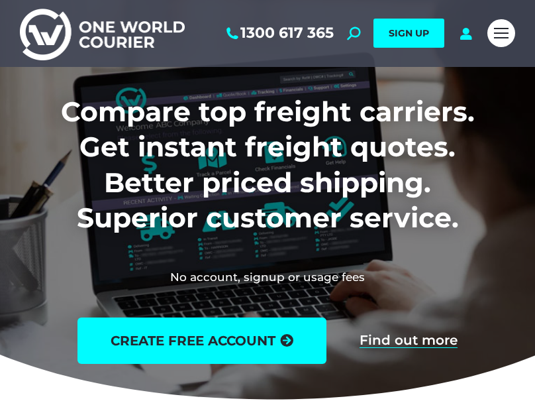 The width and height of the screenshot is (535, 409). Describe the element at coordinates (279, 33) in the screenshot. I see `a: 1300 617 365` at that location.